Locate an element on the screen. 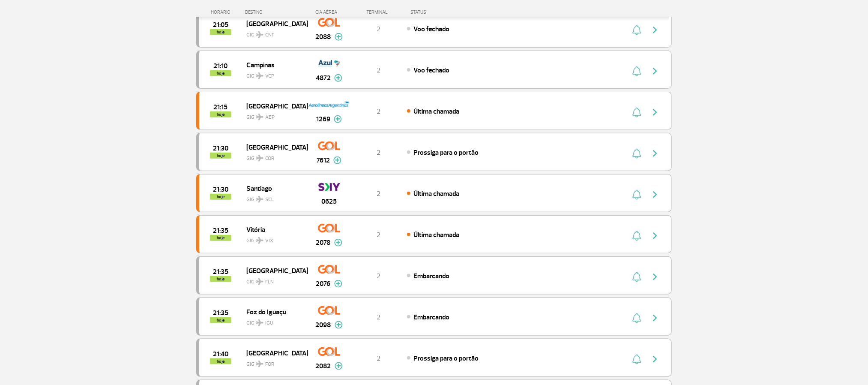 This screenshot has height=385, width=868. span: Vitória is located at coordinates (274, 229).